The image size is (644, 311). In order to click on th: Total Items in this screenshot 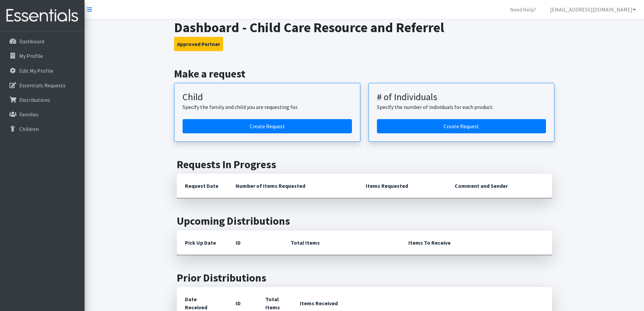, I will do `click(341, 242)`.